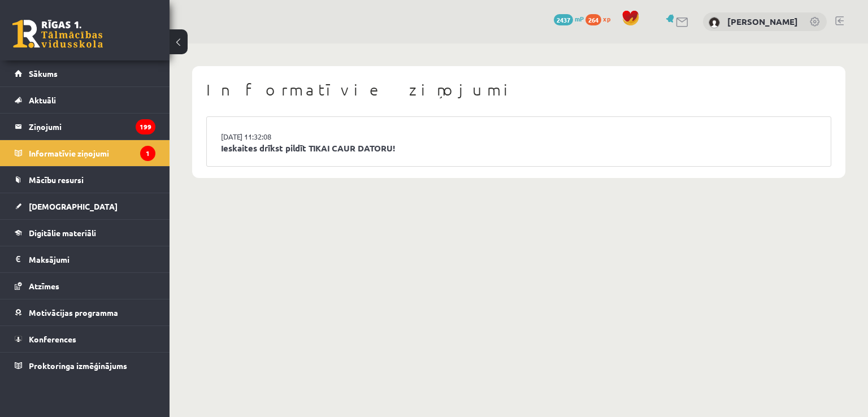 The width and height of the screenshot is (868, 417). I want to click on a: 2437 mP, so click(569, 19).